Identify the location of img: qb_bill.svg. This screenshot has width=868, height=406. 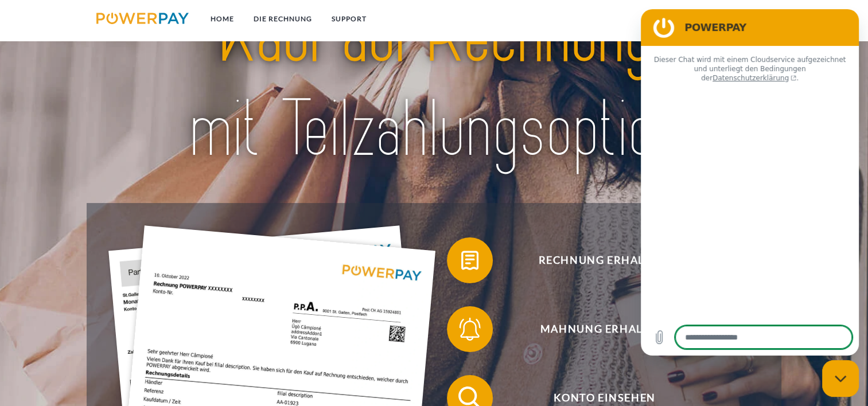
(470, 260).